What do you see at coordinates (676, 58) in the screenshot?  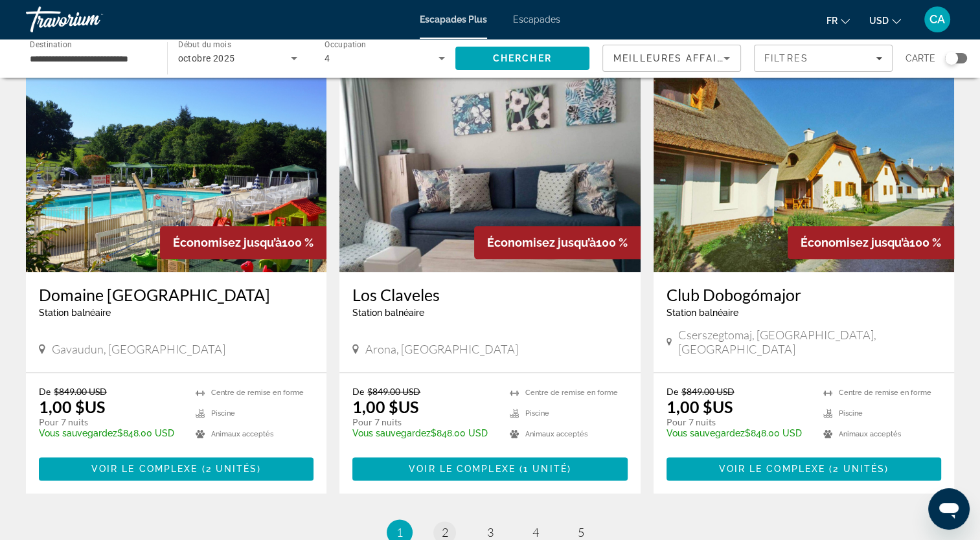 I see `span: Meilleures affaires` at bounding box center [676, 58].